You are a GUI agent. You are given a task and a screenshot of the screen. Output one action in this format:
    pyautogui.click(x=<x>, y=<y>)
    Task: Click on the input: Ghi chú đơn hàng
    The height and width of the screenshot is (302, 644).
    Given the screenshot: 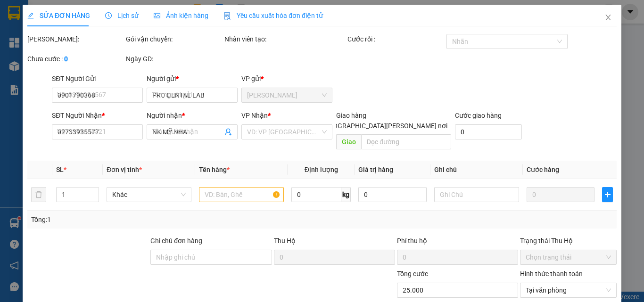 What is the action you would take?
    pyautogui.click(x=210, y=258)
    